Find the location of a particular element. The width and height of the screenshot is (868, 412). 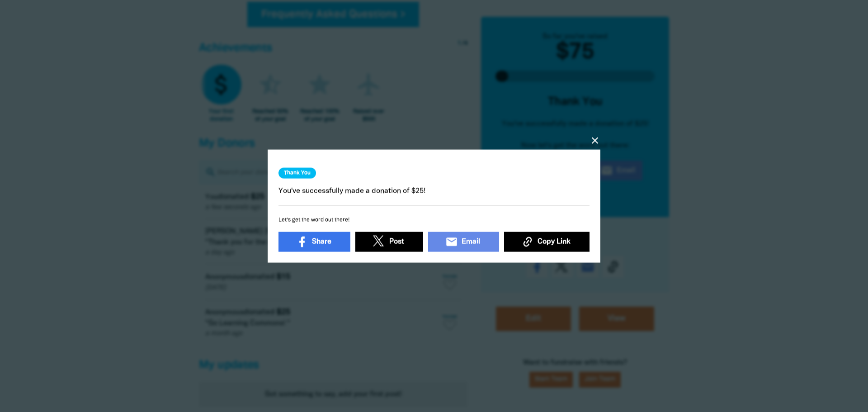

i: close is located at coordinates (595, 140).